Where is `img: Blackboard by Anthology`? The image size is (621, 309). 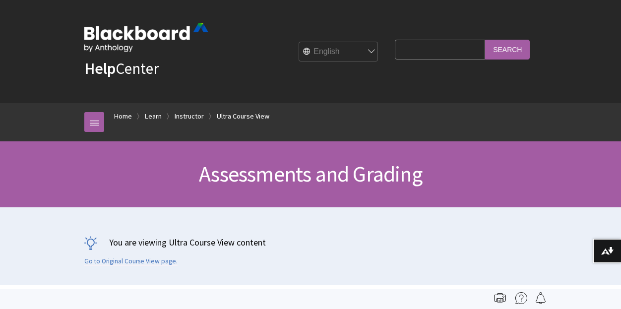
img: Blackboard by Anthology is located at coordinates (146, 38).